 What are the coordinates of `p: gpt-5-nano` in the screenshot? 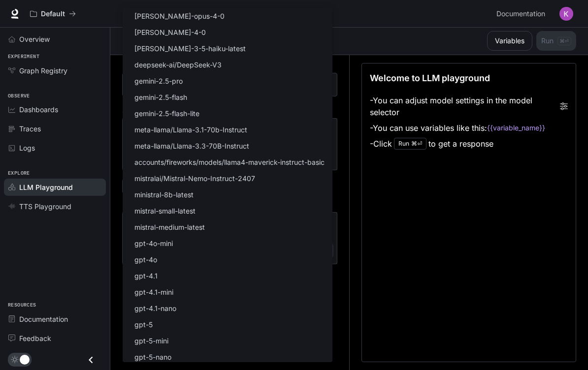 It's located at (152, 357).